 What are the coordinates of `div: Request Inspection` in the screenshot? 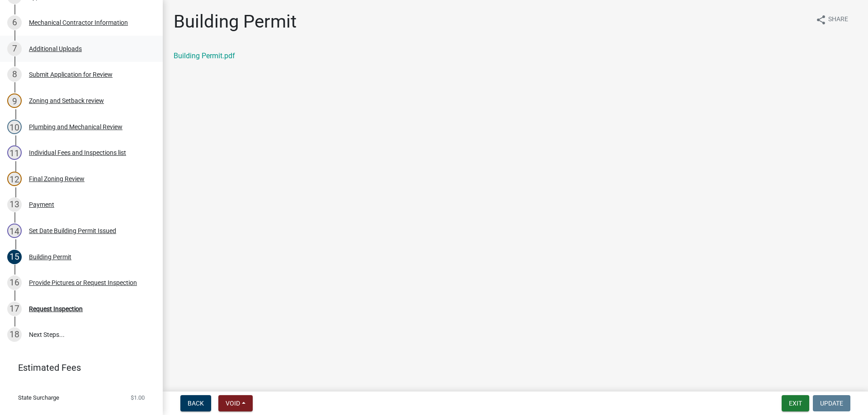 It's located at (56, 309).